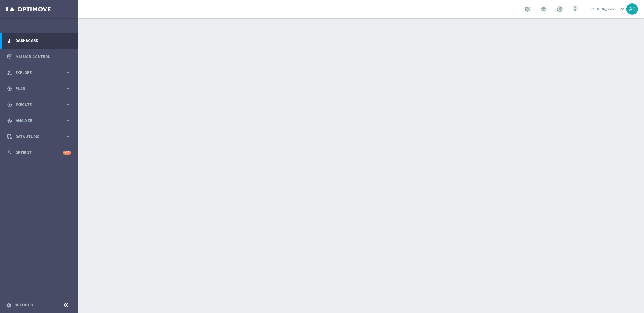 The width and height of the screenshot is (644, 313). Describe the element at coordinates (10, 41) in the screenshot. I see `i: equalizer` at that location.